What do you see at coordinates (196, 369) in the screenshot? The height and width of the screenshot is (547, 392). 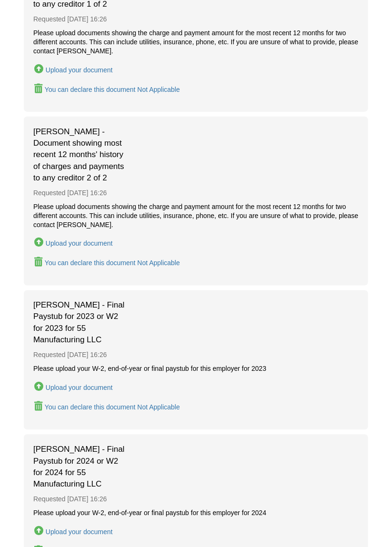 I see `div: Please upload your W-2, end-of-year or final paystub for this employer for 2023` at bounding box center [196, 369].